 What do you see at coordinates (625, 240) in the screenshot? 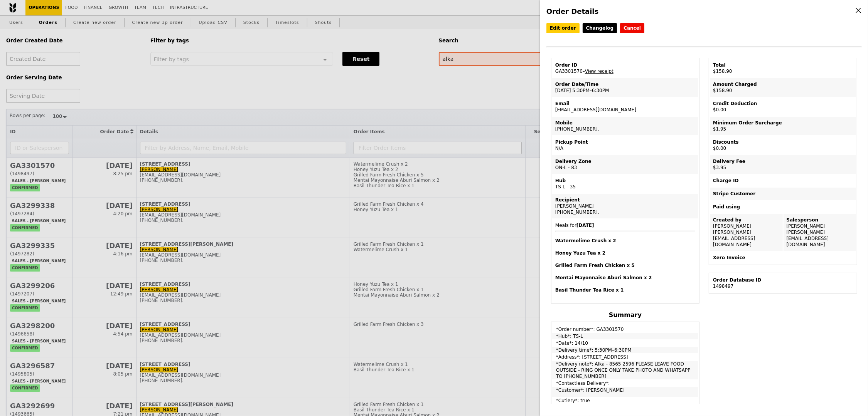
I see `h4: Watermelime Crush x 2` at bounding box center [625, 240].